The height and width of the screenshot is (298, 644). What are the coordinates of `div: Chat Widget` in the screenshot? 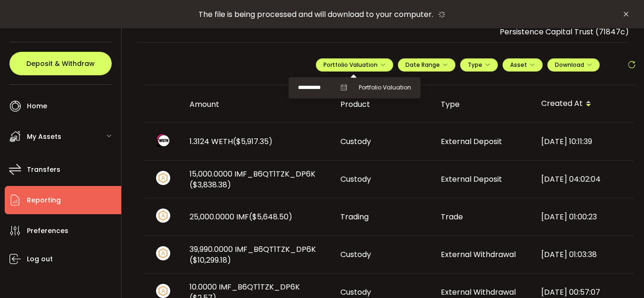 It's located at (621, 276).